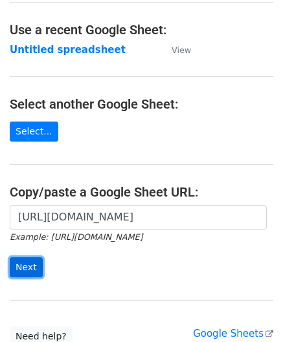  Describe the element at coordinates (141, 192) in the screenshot. I see `h4: Copy/paste a Google Sheet URL:` at that location.